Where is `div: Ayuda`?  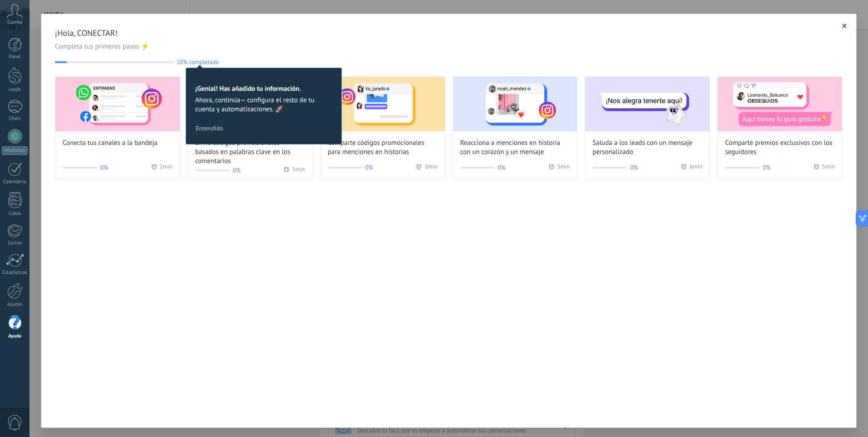 div: Ayuda is located at coordinates (15, 336).